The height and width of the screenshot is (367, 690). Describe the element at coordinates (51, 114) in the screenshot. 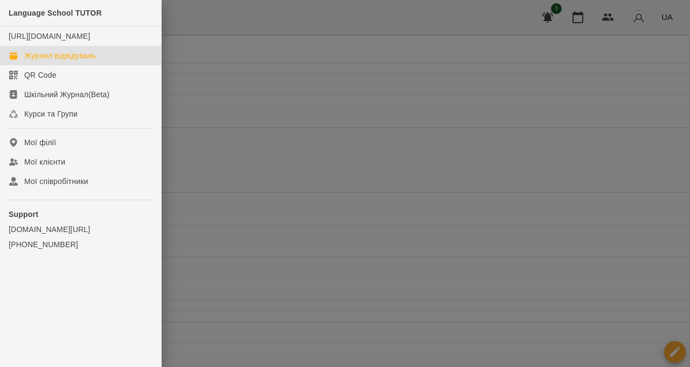

I see `div: Курси та Групи` at that location.